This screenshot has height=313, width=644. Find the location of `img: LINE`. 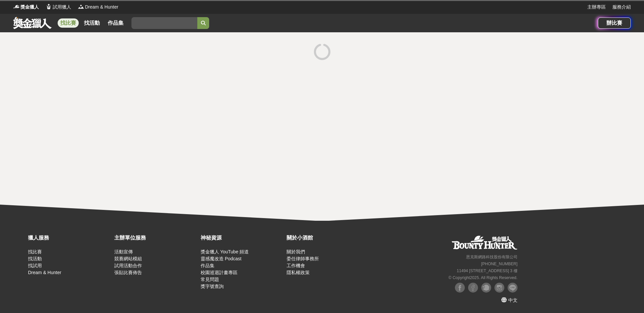

img: LINE is located at coordinates (513, 288).